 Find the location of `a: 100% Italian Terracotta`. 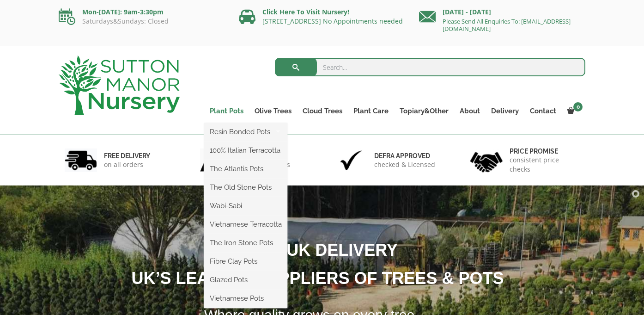

a: 100% Italian Terracotta is located at coordinates (246, 150).